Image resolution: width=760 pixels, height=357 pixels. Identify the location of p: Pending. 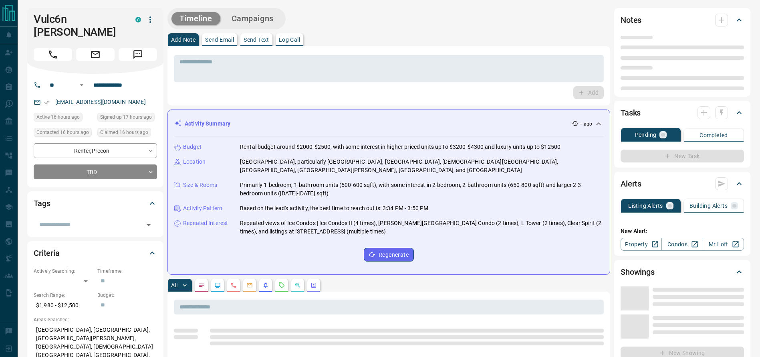
(646, 135).